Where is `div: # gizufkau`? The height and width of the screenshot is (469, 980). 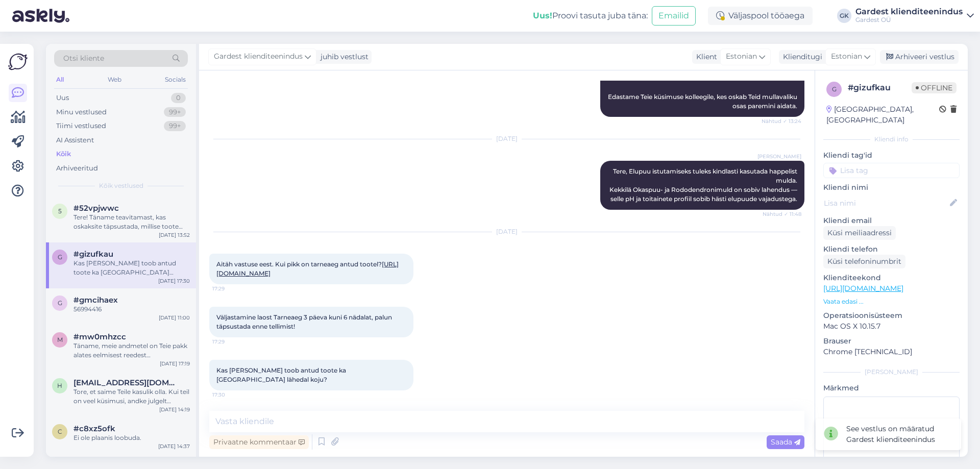 div: # gizufkau is located at coordinates (879, 88).